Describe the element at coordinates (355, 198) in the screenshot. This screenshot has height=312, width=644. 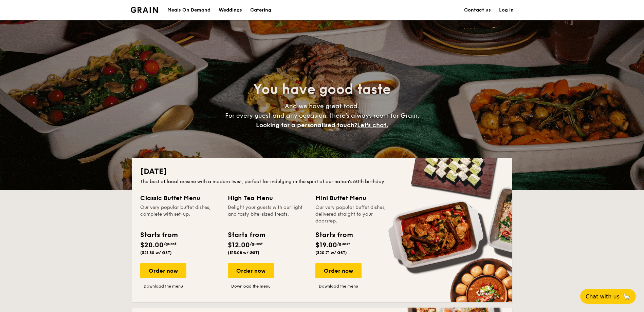
I see `div: Mini Buffet Menu` at that location.